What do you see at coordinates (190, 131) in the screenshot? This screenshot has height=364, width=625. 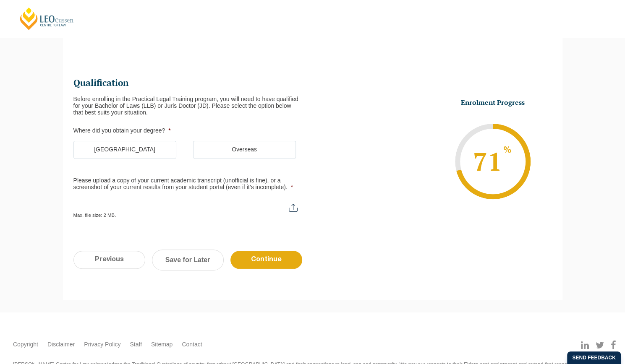 I see `label: Where did you obtain your degree?` at bounding box center [190, 131].